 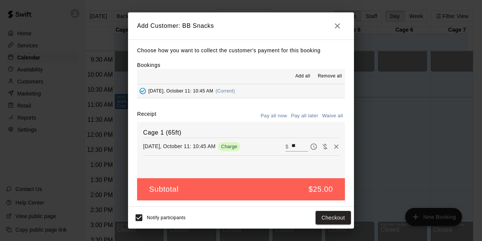 What do you see at coordinates (325, 146) in the screenshot?
I see `span: Waive payment` at bounding box center [325, 146].